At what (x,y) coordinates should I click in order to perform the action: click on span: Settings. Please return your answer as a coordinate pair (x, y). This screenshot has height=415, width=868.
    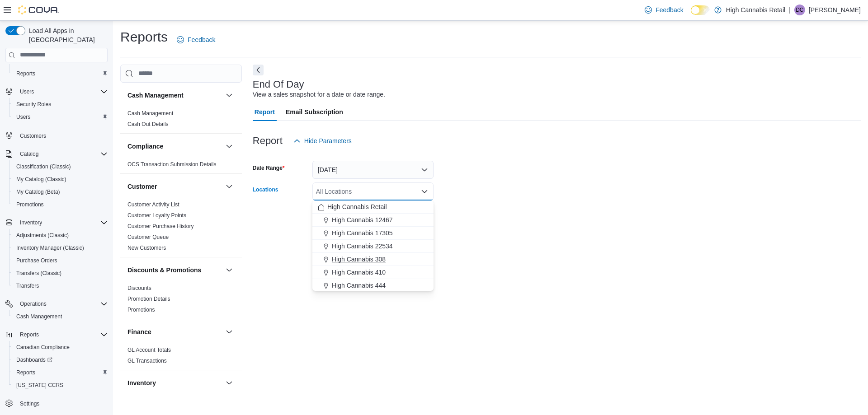
    Looking at the image, I should click on (61, 403).